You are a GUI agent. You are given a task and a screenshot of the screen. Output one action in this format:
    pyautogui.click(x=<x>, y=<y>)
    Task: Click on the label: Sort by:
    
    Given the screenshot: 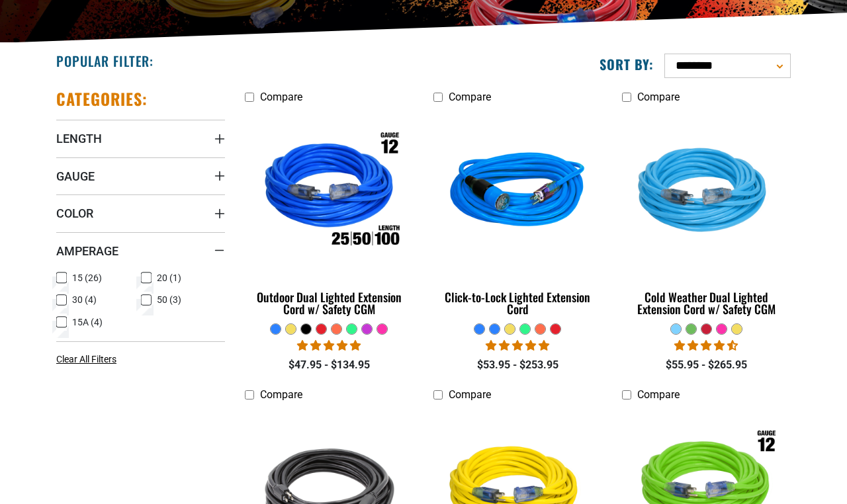 What is the action you would take?
    pyautogui.click(x=626, y=64)
    